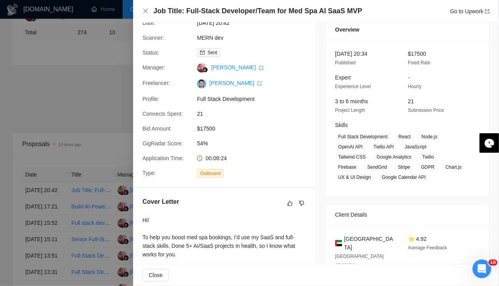 This screenshot has width=499, height=286. Describe the element at coordinates (153, 38) in the screenshot. I see `span: Scanner:` at that location.